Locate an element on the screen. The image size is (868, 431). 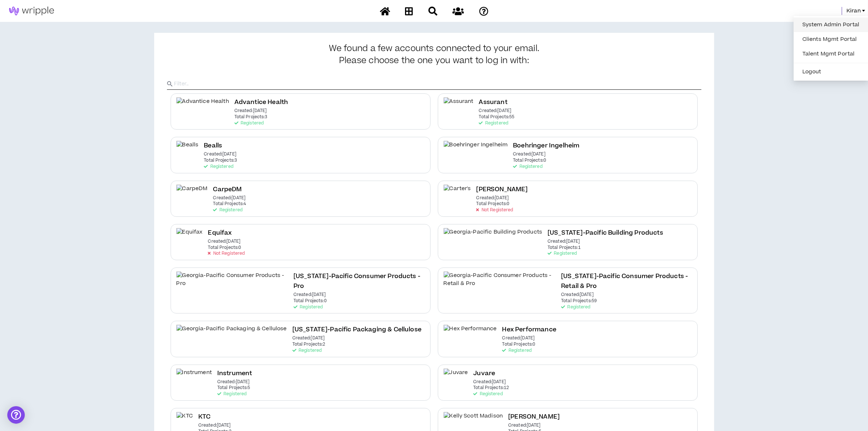
a: Talent Mgmt Portal is located at coordinates (831, 54).